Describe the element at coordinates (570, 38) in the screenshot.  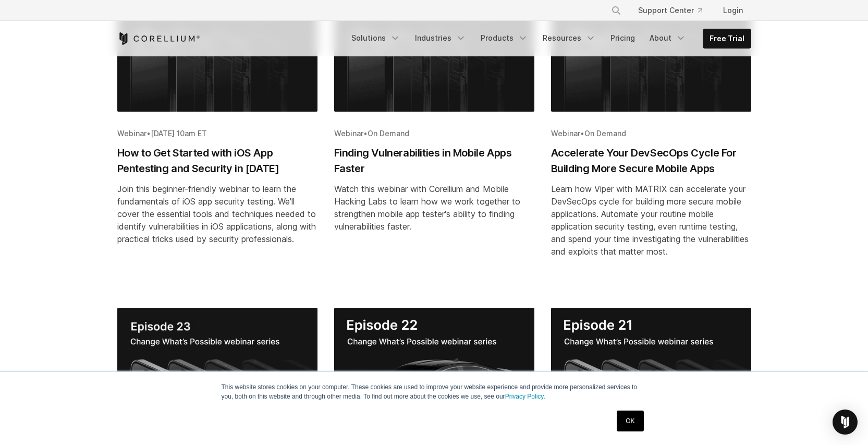
I see `a: Resources` at that location.